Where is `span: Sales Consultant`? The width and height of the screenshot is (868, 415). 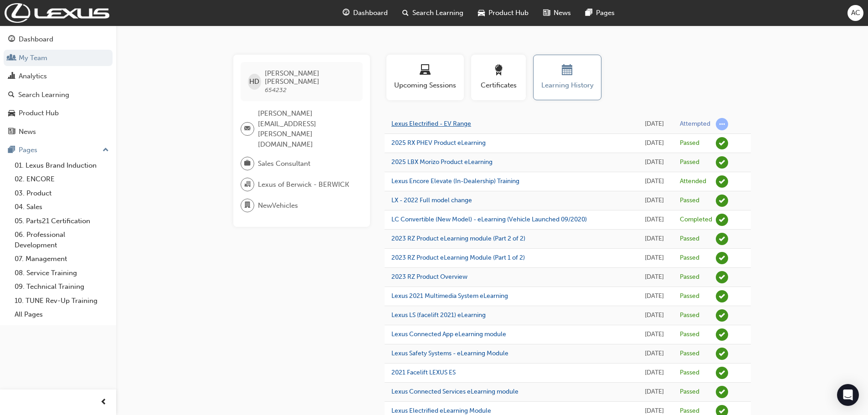 span: Sales Consultant is located at coordinates (284, 164).